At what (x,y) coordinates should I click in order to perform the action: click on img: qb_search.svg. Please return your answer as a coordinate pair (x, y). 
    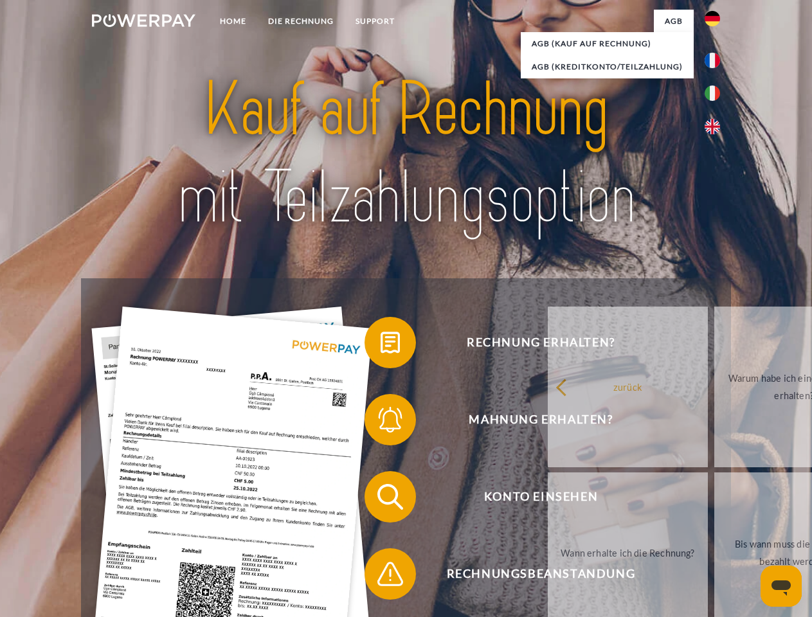
    Looking at the image, I should click on (390, 497).